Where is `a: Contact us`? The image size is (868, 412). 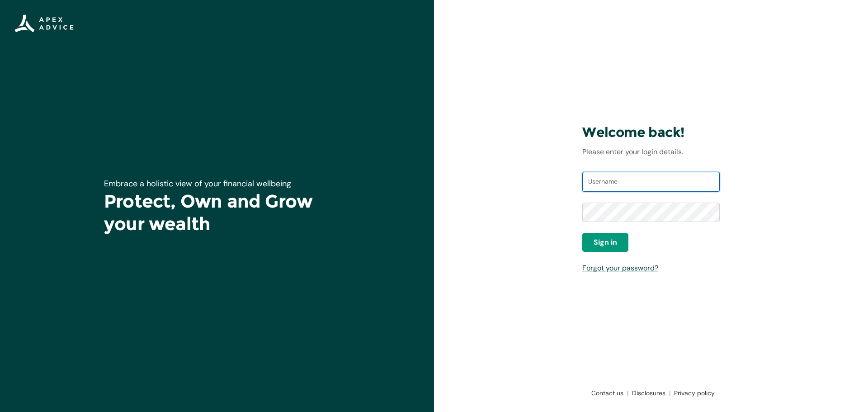 a: Contact us is located at coordinates (608, 393).